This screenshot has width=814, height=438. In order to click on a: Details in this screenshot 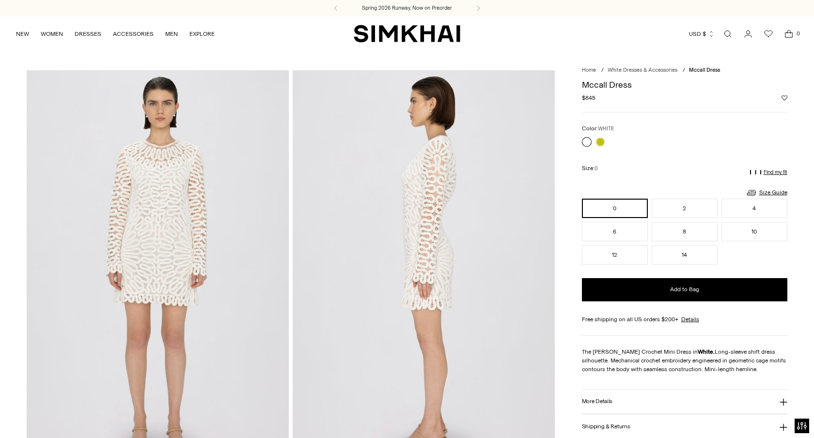, I will do `click(690, 319)`.